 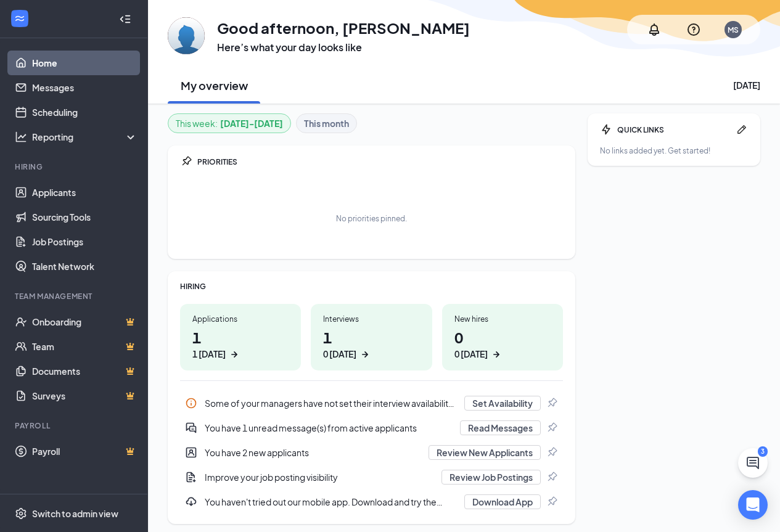 What do you see at coordinates (371, 477) in the screenshot?
I see `a: DocumentAddImprove your job posting visibilityReview Job PostingsPin` at bounding box center [371, 477].